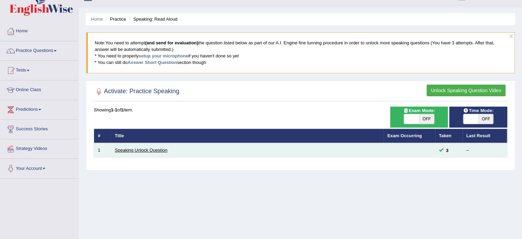 Image resolution: width=522 pixels, height=239 pixels. What do you see at coordinates (122, 110) in the screenshot?
I see `b: 1` at bounding box center [122, 110].